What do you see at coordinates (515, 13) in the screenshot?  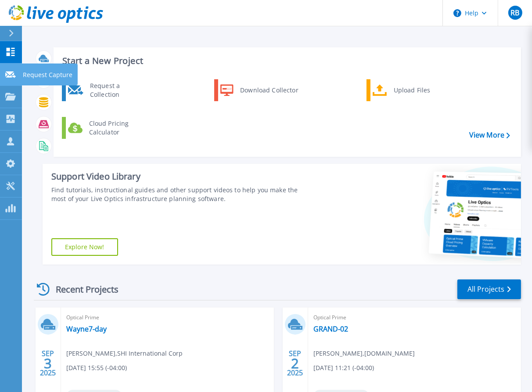 I see `span: RB` at bounding box center [515, 13].